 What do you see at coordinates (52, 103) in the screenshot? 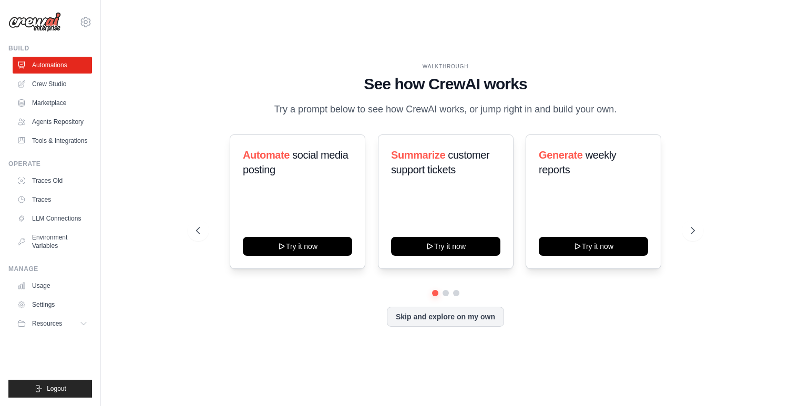
I see `a: Marketplace` at bounding box center [52, 103].